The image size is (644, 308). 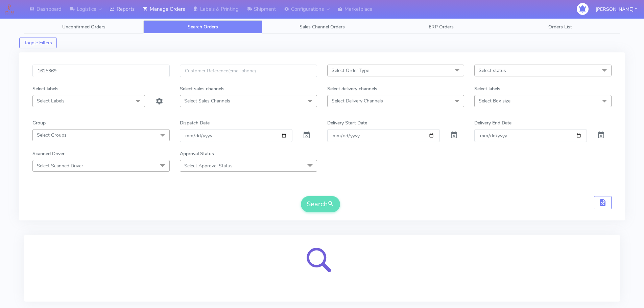 I want to click on span: Sales Channel Orders, so click(x=322, y=26).